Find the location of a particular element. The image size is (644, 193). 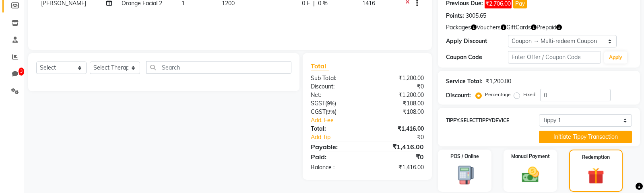

input: Enter Offer / Coupon Code is located at coordinates (554, 57).